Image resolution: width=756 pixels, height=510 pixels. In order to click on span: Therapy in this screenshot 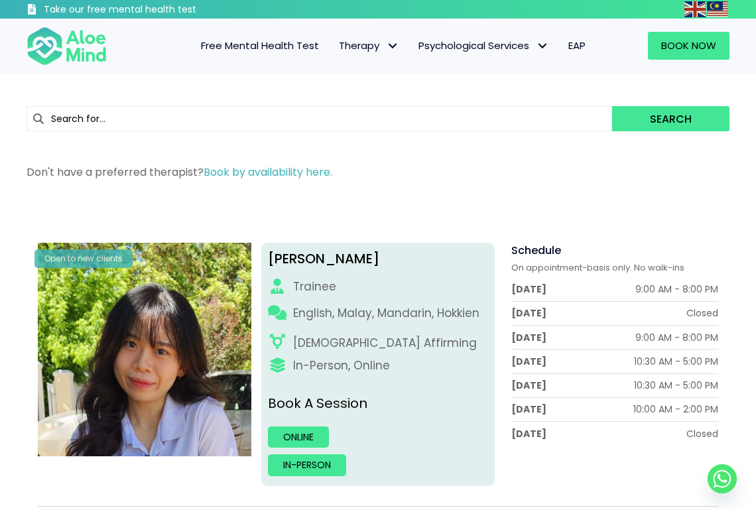, I will do `click(369, 45)`.